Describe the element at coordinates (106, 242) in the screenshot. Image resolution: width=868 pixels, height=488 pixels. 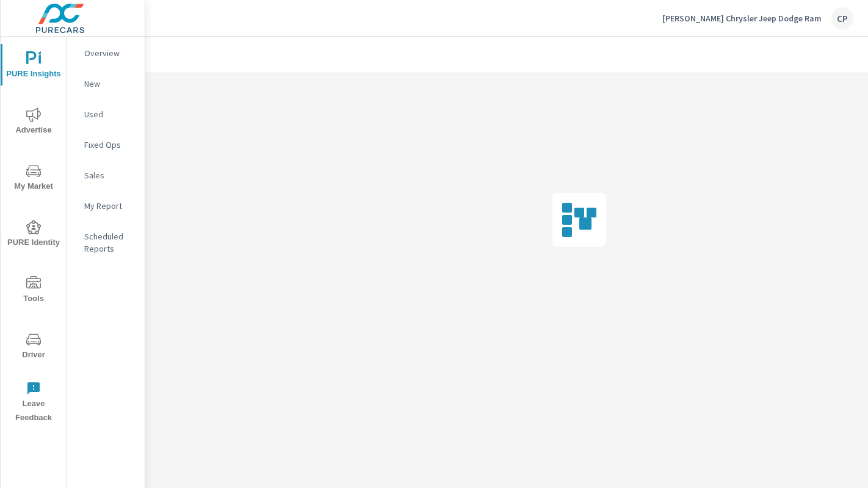
I see `div: Scheduled Reports` at that location.